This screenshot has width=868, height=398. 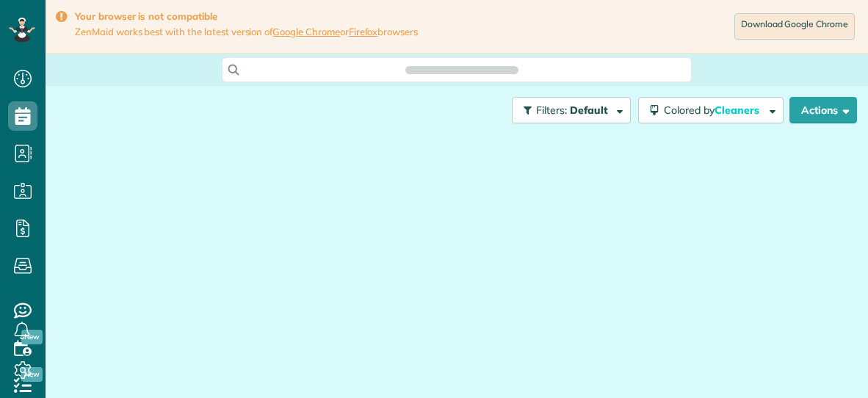 What do you see at coordinates (246, 31) in the screenshot?
I see `span: ZenMaid works best with the latest version of or browsers` at bounding box center [246, 31].